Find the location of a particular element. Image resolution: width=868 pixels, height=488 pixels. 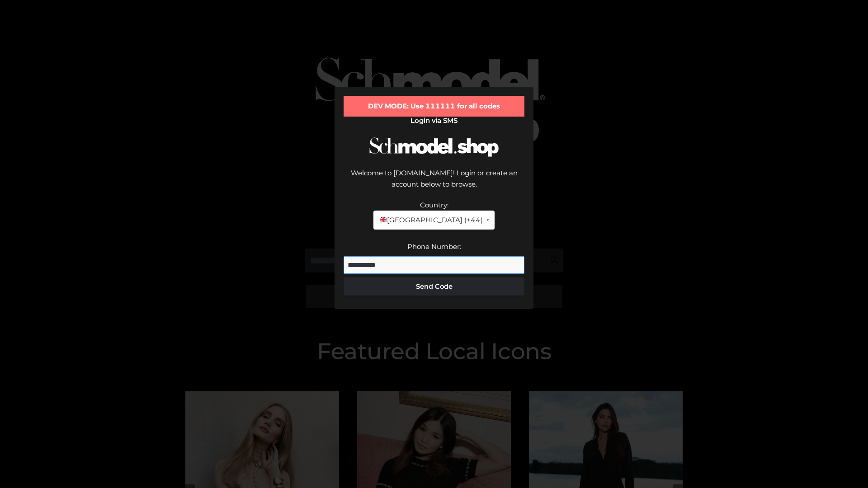

label: Phone Number: is located at coordinates (434, 246).